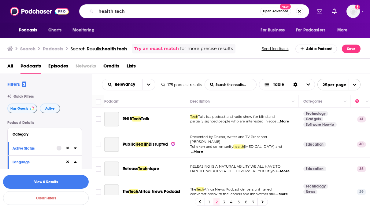  Describe the element at coordinates (111, 67) in the screenshot. I see `span: Credits` at that location.